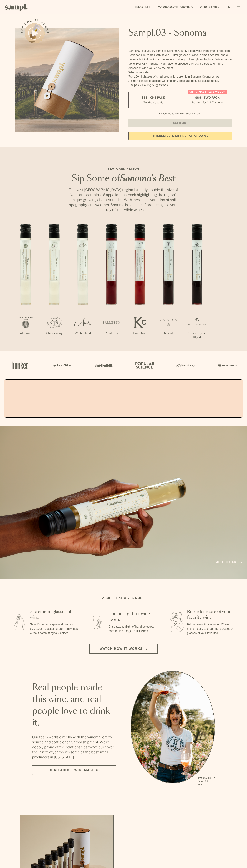 This screenshot has width=247, height=868. What do you see at coordinates (175, 8) in the screenshot?
I see `a: Corporate Gifting` at bounding box center [175, 8].